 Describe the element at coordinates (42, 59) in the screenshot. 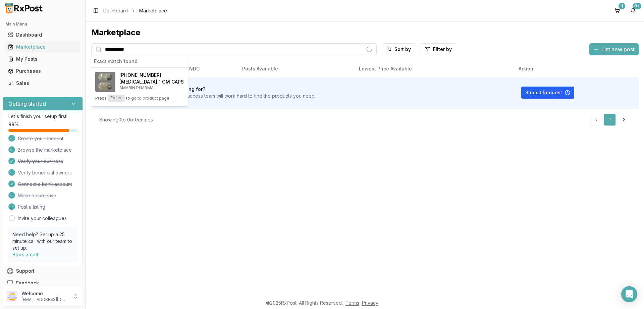

I see `a: My Posts` at that location.